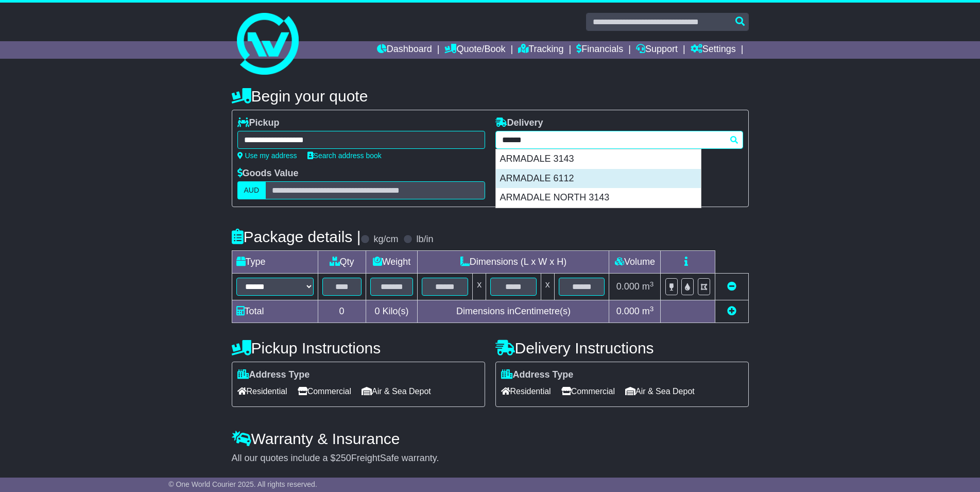  Describe the element at coordinates (519, 123) in the screenshot. I see `label: Delivery` at that location.